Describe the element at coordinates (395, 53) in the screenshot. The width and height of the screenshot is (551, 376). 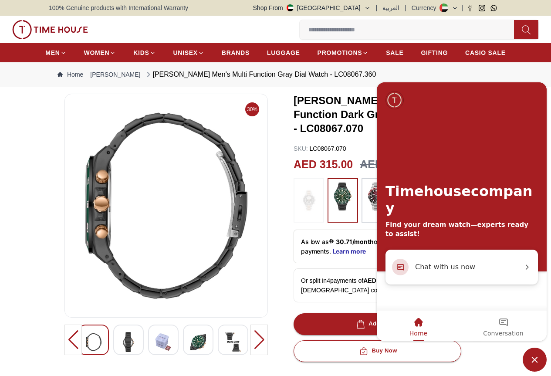
I see `a: SALE` at that location.